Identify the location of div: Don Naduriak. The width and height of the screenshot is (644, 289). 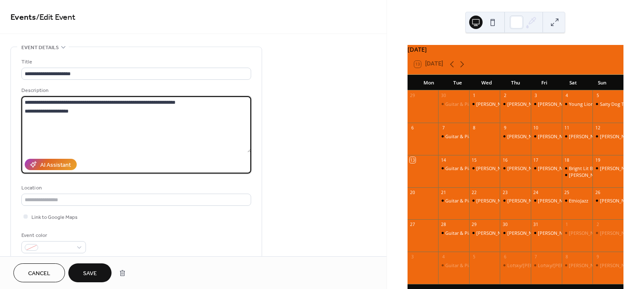
(485, 201).